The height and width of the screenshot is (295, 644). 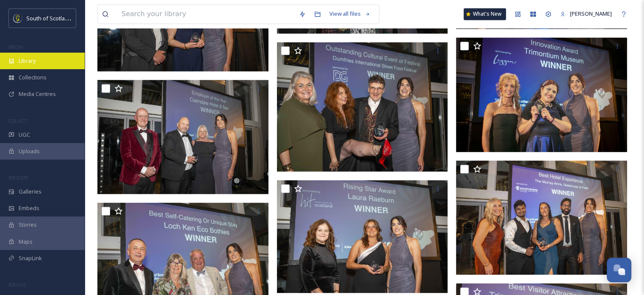 What do you see at coordinates (485, 14) in the screenshot?
I see `div: What's New` at bounding box center [485, 14].